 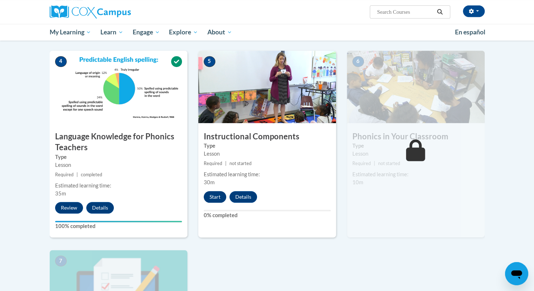 What do you see at coordinates (61, 62) in the screenshot?
I see `span: 4` at bounding box center [61, 62].